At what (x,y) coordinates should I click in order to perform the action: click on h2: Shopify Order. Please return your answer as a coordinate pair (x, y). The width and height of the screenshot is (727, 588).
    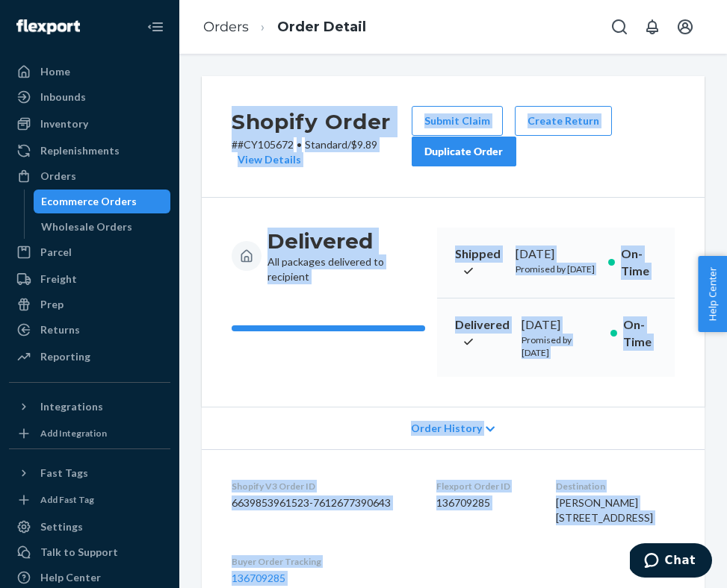
    Looking at the image, I should click on (321, 121).